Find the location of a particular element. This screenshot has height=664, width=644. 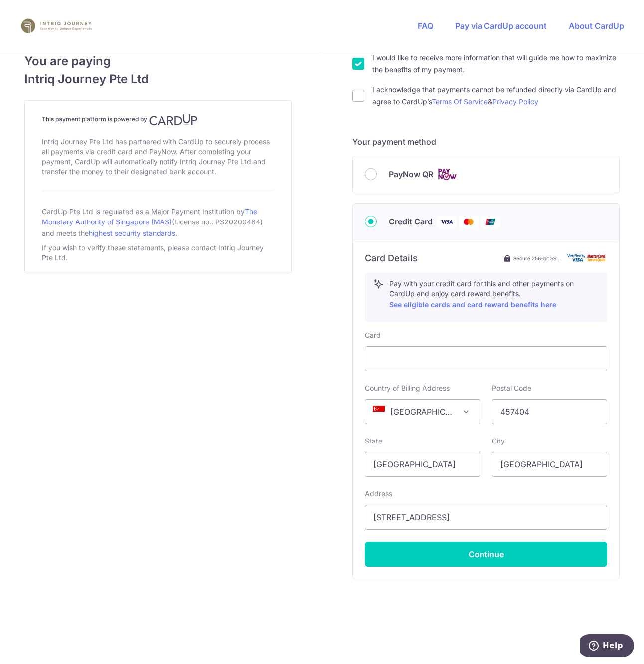

span: You are paying is located at coordinates (158, 61).